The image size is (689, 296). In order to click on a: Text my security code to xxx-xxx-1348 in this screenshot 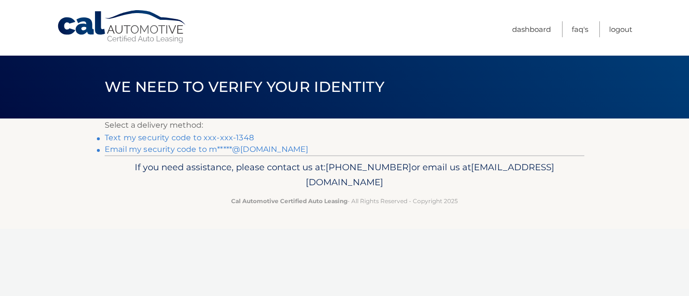, I will do `click(179, 138)`.